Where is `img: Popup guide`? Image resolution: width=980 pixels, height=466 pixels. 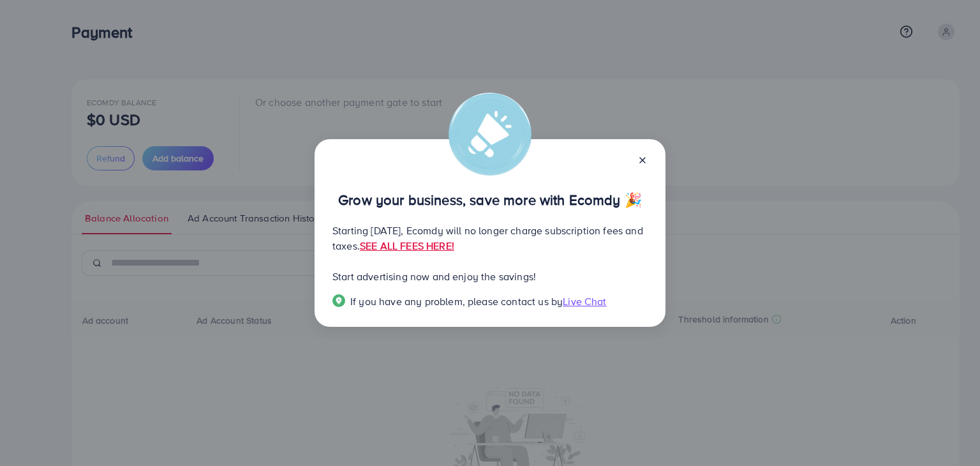 img: Popup guide is located at coordinates (339, 301).